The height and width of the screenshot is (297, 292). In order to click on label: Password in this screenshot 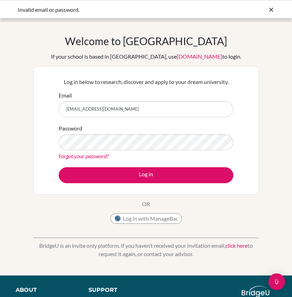, I will do `click(70, 128)`.